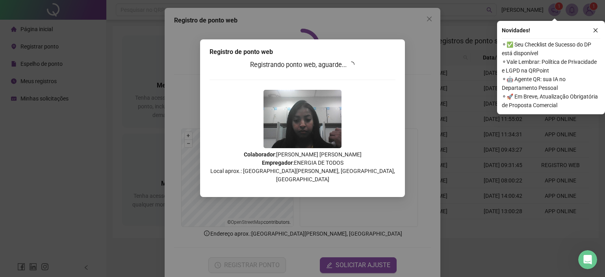 Image resolution: width=605 pixels, height=277 pixels. I want to click on strong: Colaborador, so click(259, 154).